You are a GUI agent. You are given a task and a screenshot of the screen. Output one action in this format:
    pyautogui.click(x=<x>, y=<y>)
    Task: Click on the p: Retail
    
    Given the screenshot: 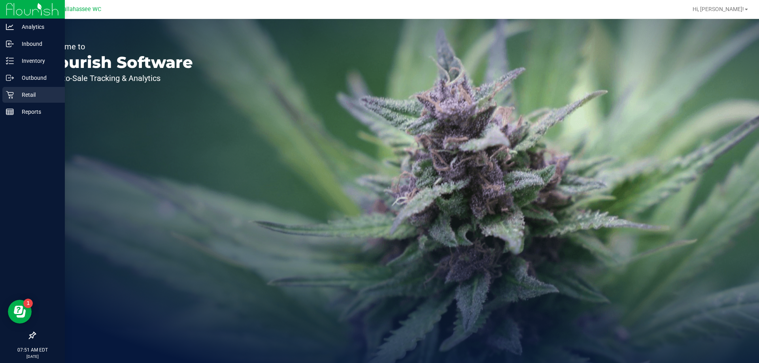 What is the action you would take?
    pyautogui.click(x=38, y=95)
    